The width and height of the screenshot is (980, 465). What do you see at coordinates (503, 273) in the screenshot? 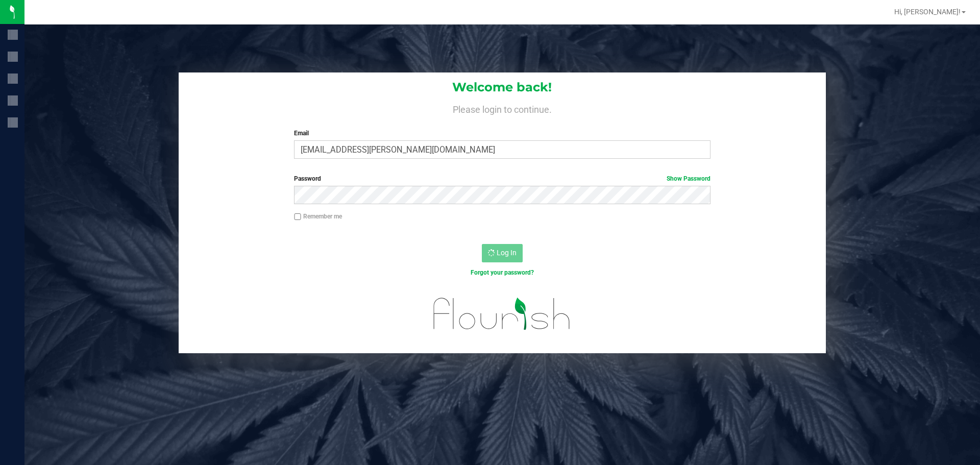
I see `a: Forgot your password?` at bounding box center [503, 273].